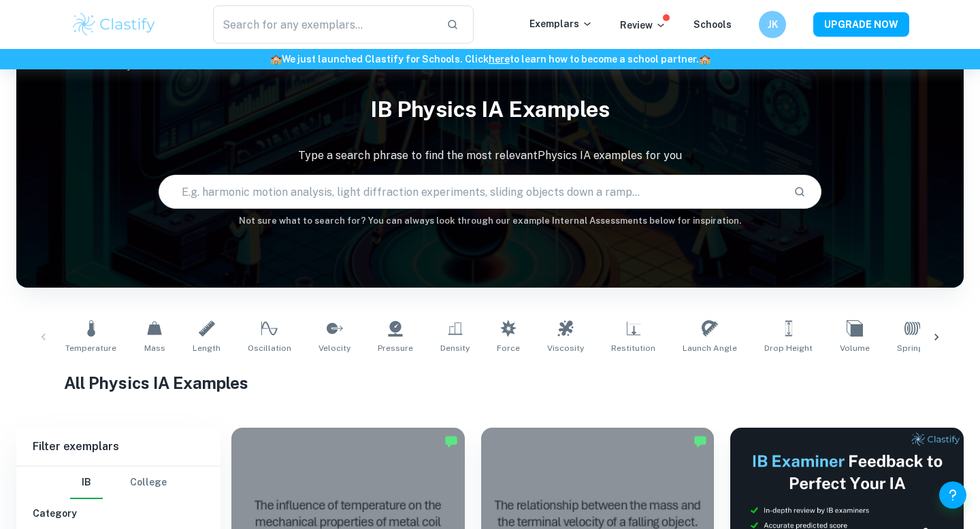 This screenshot has height=529, width=980. What do you see at coordinates (565, 349) in the screenshot?
I see `span: Viscosity` at bounding box center [565, 349].